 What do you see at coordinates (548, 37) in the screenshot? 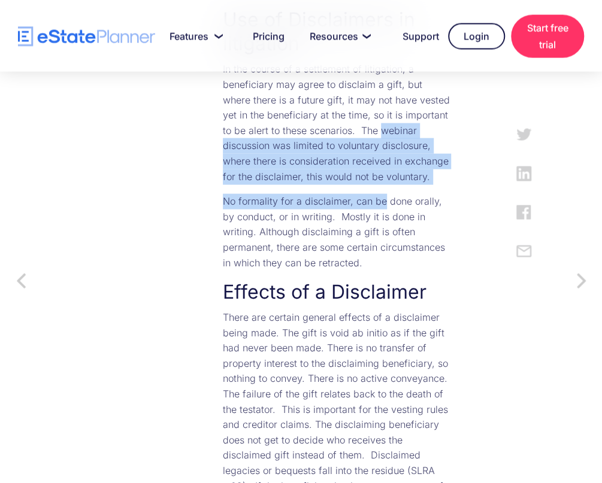
I see `a: Start free trial` at bounding box center [548, 37].